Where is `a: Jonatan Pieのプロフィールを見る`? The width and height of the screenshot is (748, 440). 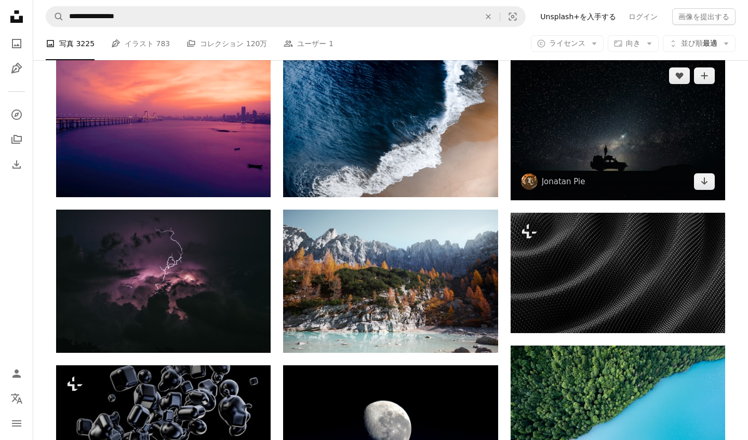 a: Jonatan Pieのプロフィールを見る is located at coordinates (529, 182).